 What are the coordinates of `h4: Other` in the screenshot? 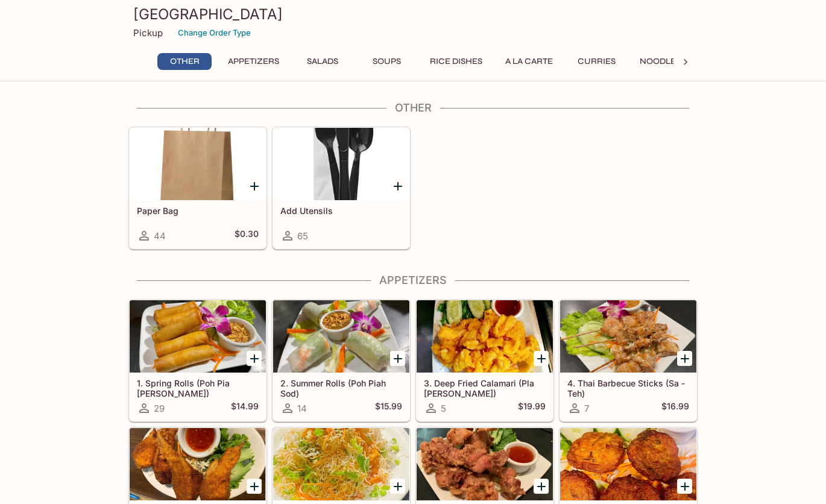 It's located at (413, 108).